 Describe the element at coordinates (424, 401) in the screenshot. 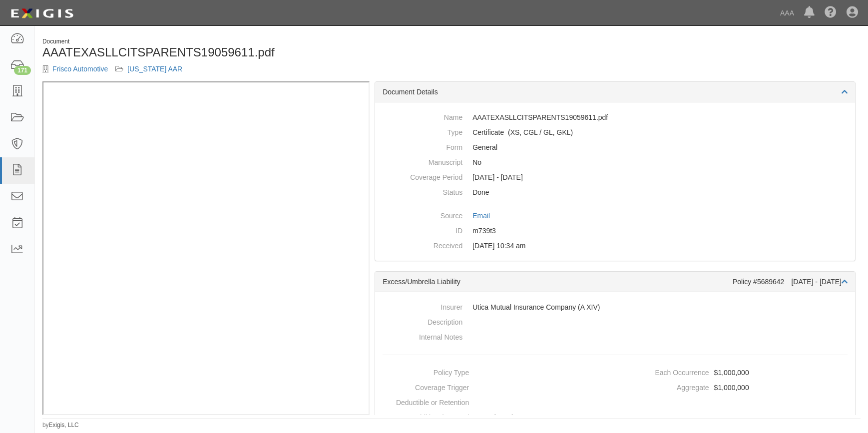

I see `dt: Deductible or Retention` at that location.